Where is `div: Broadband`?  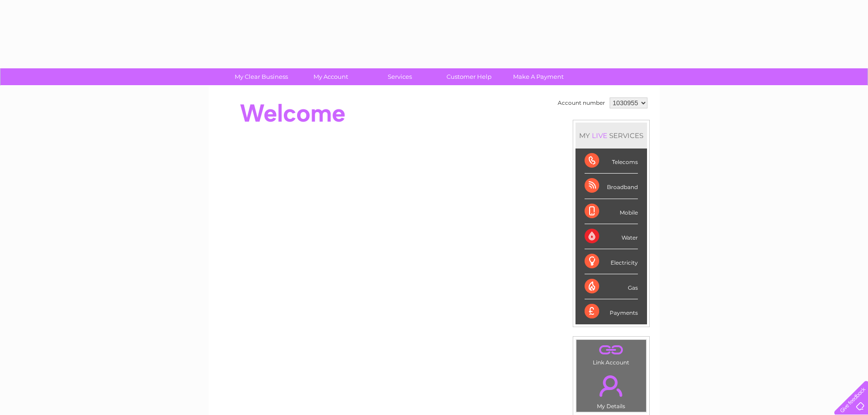 div: Broadband is located at coordinates (612, 186).